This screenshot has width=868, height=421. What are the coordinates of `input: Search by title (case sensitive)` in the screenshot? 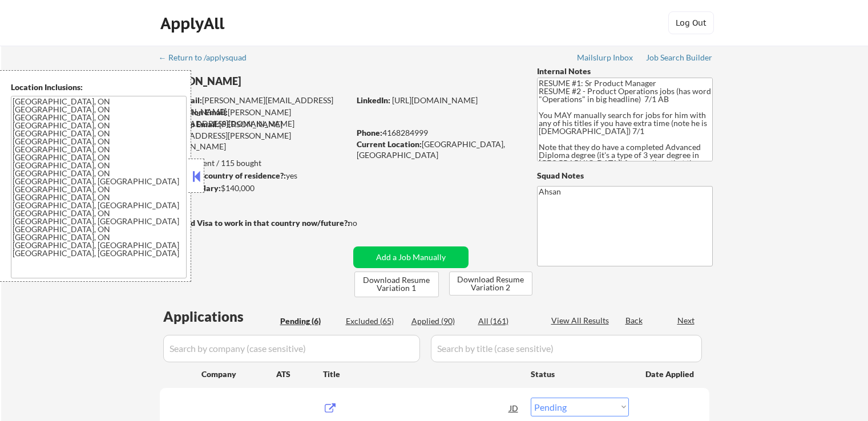 It's located at (566, 349).